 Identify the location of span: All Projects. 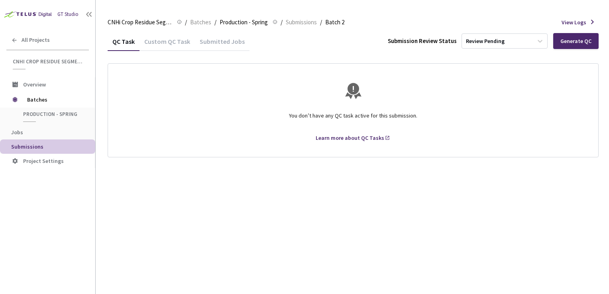
(35, 40).